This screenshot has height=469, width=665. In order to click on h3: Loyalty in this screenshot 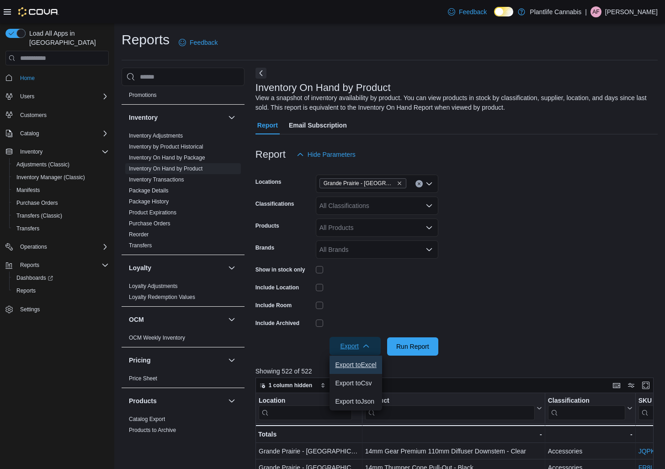, I will do `click(140, 268)`.